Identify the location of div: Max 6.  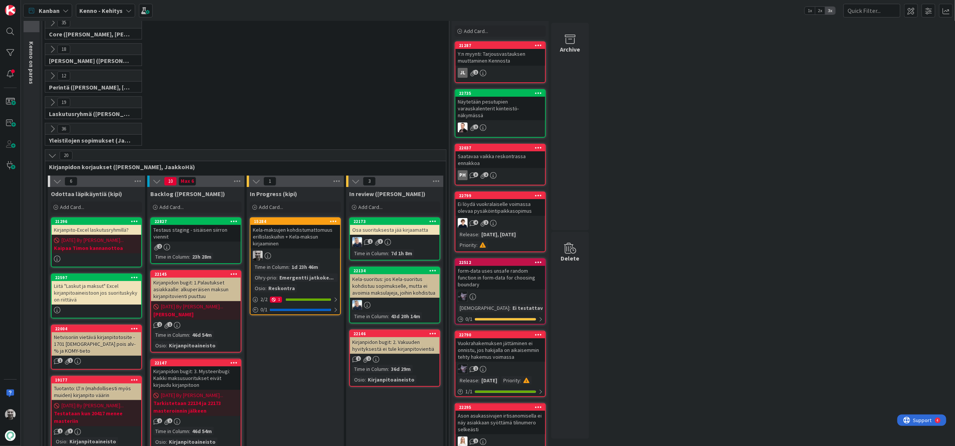
(187, 181).